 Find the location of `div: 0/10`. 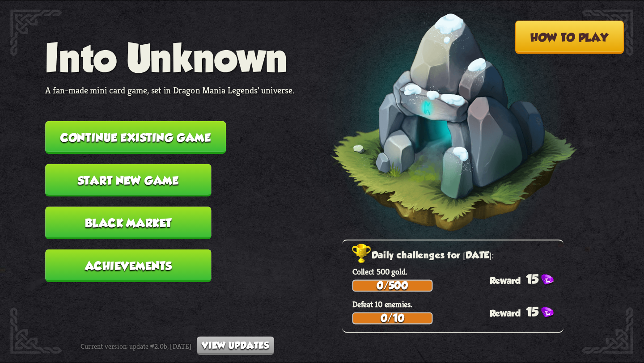

div: 0/10 is located at coordinates (392, 318).